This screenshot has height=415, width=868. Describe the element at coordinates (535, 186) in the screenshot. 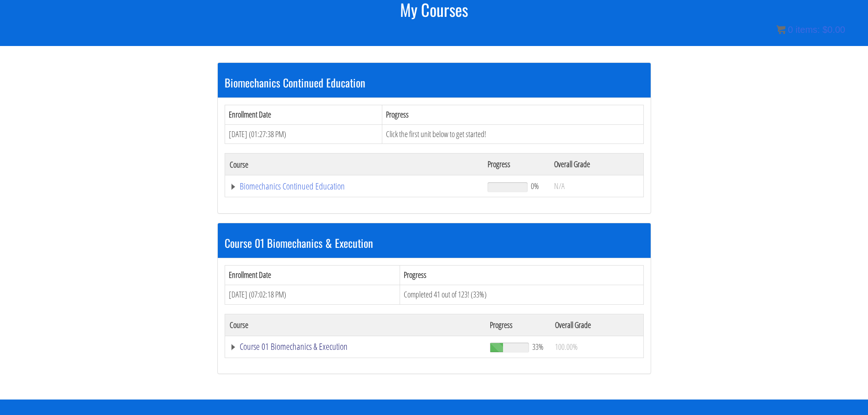

I see `span: 0%` at that location.